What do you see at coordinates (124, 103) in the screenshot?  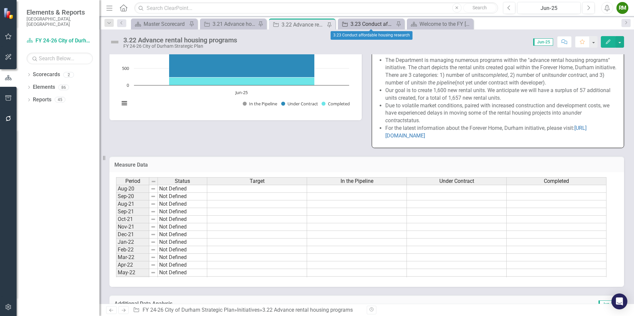 I see `button: View chart menu, Chart` at bounding box center [124, 103].